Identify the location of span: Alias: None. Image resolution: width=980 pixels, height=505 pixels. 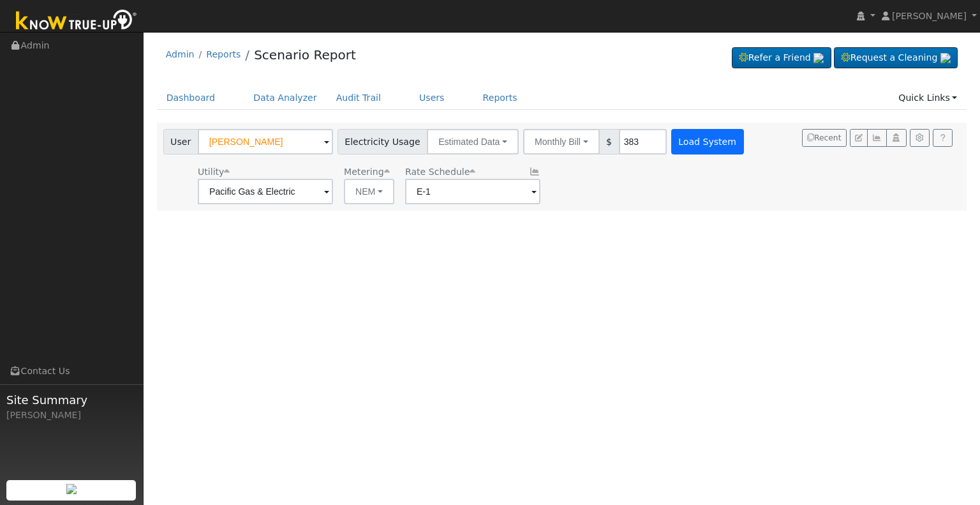
(440, 171).